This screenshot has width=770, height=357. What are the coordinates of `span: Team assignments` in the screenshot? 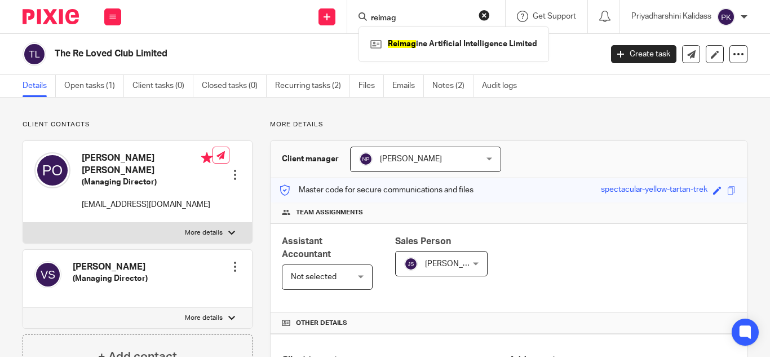 It's located at (329, 213).